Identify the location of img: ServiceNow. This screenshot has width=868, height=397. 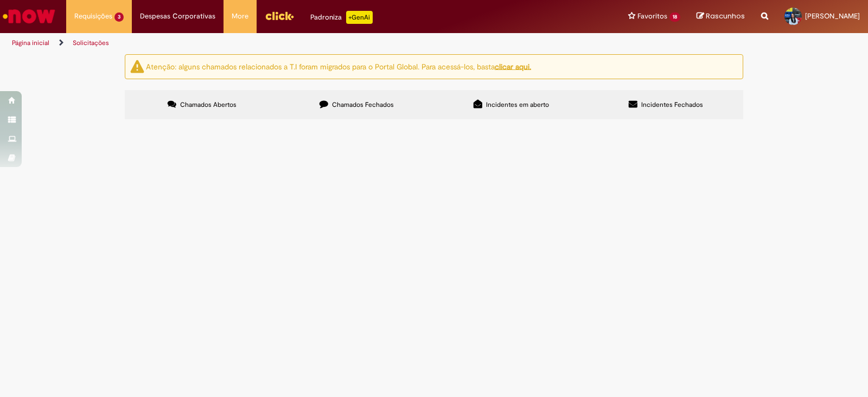
(29, 17).